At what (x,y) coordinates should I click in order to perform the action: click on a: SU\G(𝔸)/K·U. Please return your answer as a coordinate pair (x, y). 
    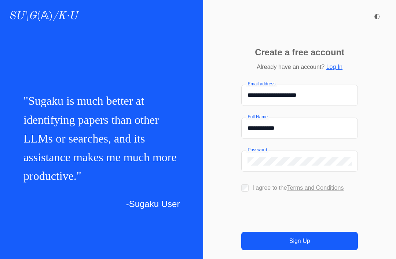
    Looking at the image, I should click on (43, 16).